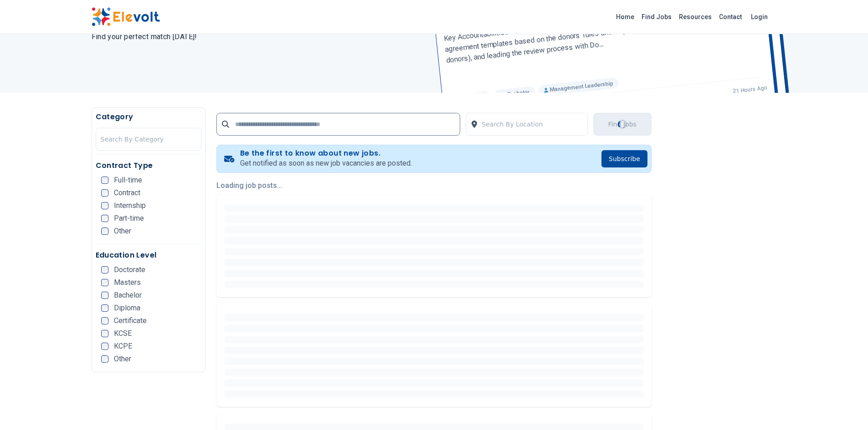 Image resolution: width=868 pixels, height=430 pixels. What do you see at coordinates (105, 205) in the screenshot?
I see `input: Internship` at bounding box center [105, 205].